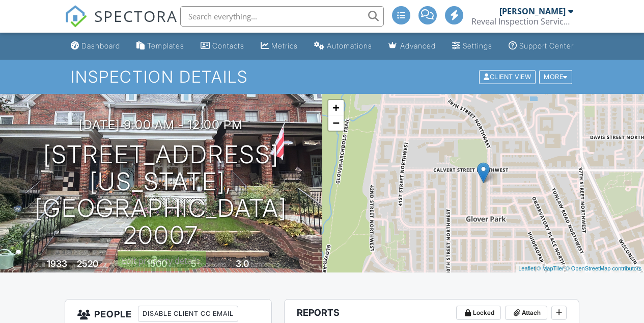 The width and height of the screenshot is (644, 323). Describe the element at coordinates (101, 45) in the screenshot. I see `div: Dashboard` at that location.